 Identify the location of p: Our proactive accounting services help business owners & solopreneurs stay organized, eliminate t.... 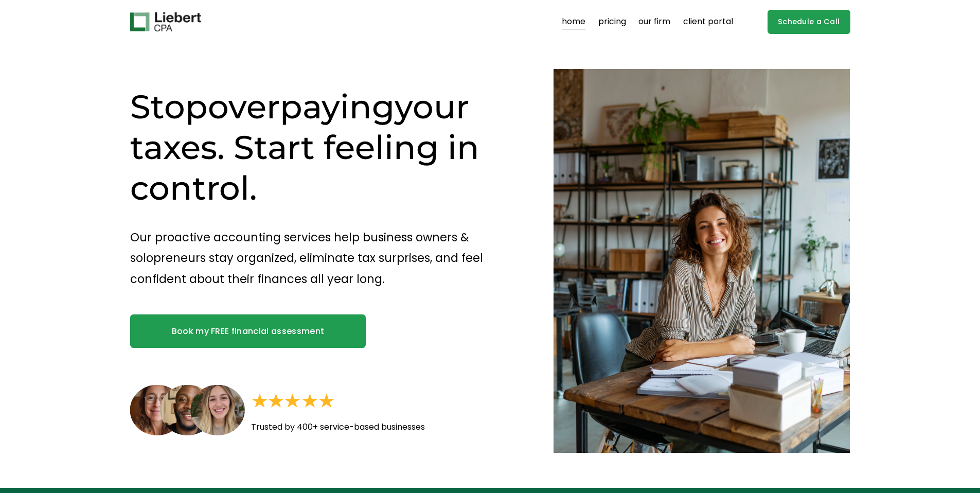
(324, 258).